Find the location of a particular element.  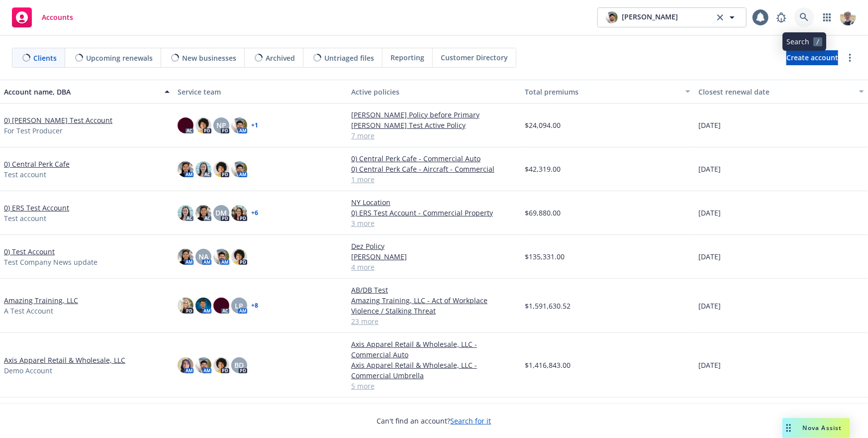

span: Clients is located at coordinates (45, 58).